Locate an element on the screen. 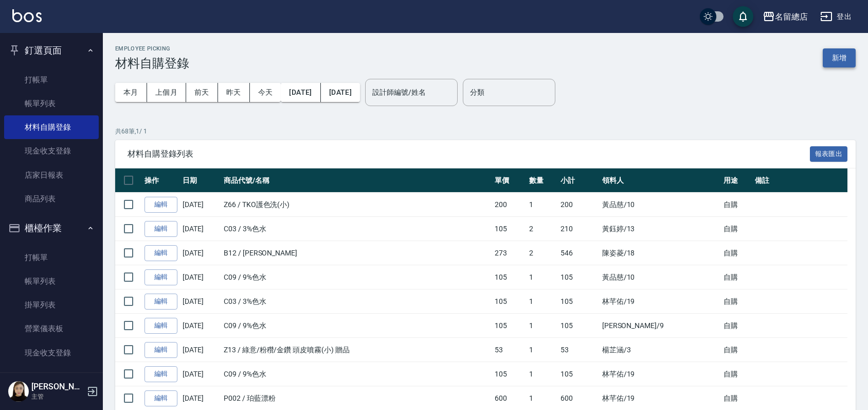 This screenshot has width=868, height=410. button: 今天 is located at coordinates (266, 92).